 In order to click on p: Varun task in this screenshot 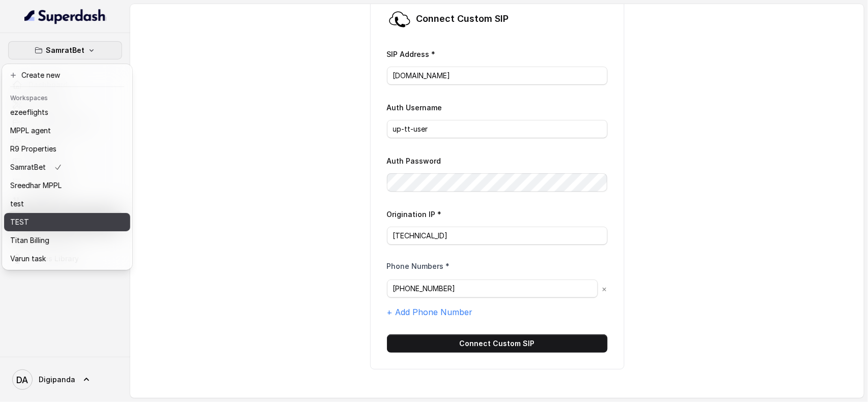, I will do `click(28, 259)`.